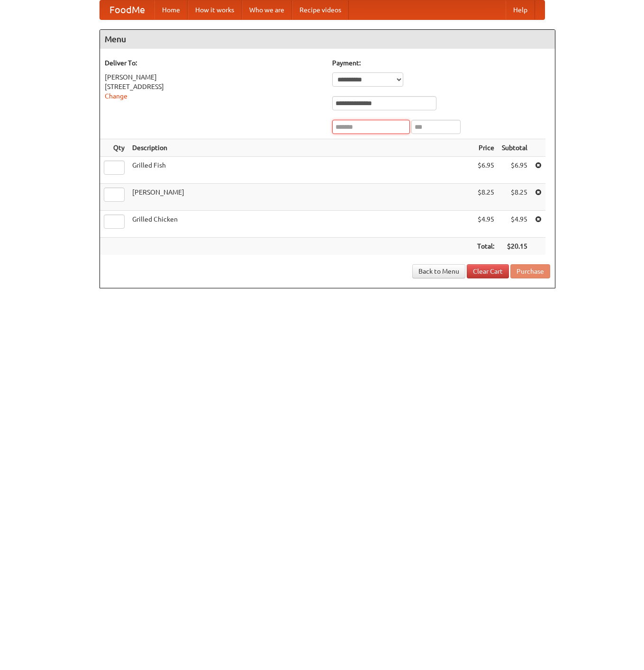 The height and width of the screenshot is (670, 644). What do you see at coordinates (514, 147) in the screenshot?
I see `th: Subtotal` at bounding box center [514, 147].